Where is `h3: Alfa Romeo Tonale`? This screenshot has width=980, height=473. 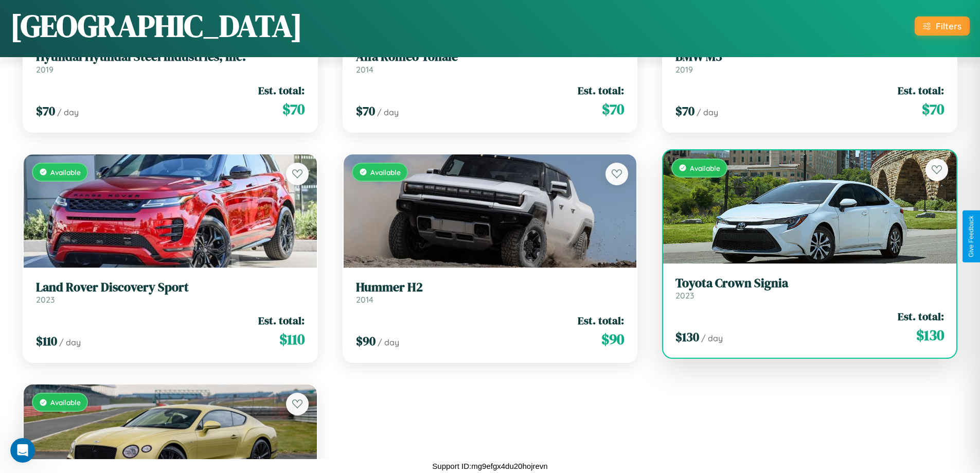 h3: Alfa Romeo Tonale is located at coordinates (490, 57).